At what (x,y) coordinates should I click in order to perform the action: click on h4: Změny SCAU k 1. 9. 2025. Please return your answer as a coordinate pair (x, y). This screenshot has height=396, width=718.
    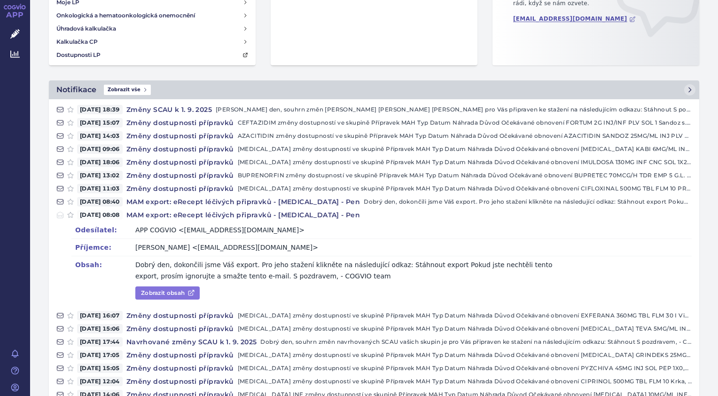
    Looking at the image, I should click on (169, 110).